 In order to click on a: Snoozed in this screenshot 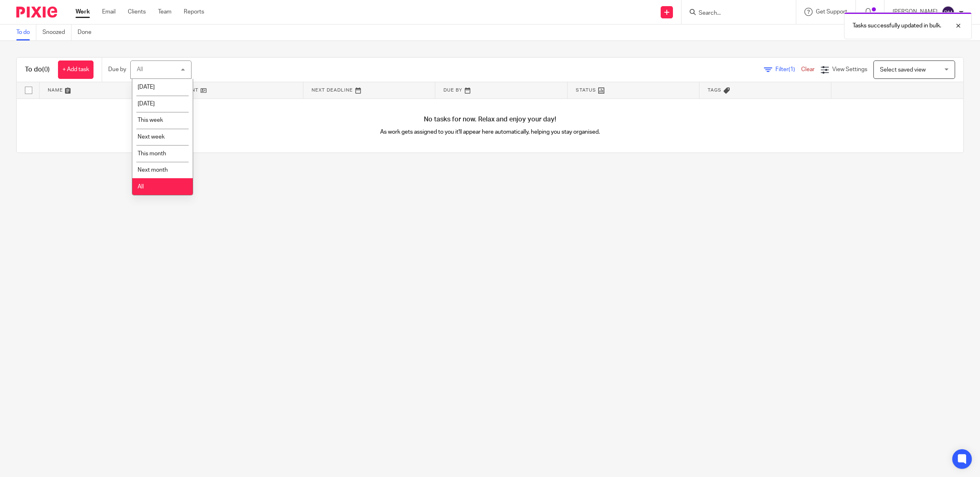, I will do `click(57, 32)`.